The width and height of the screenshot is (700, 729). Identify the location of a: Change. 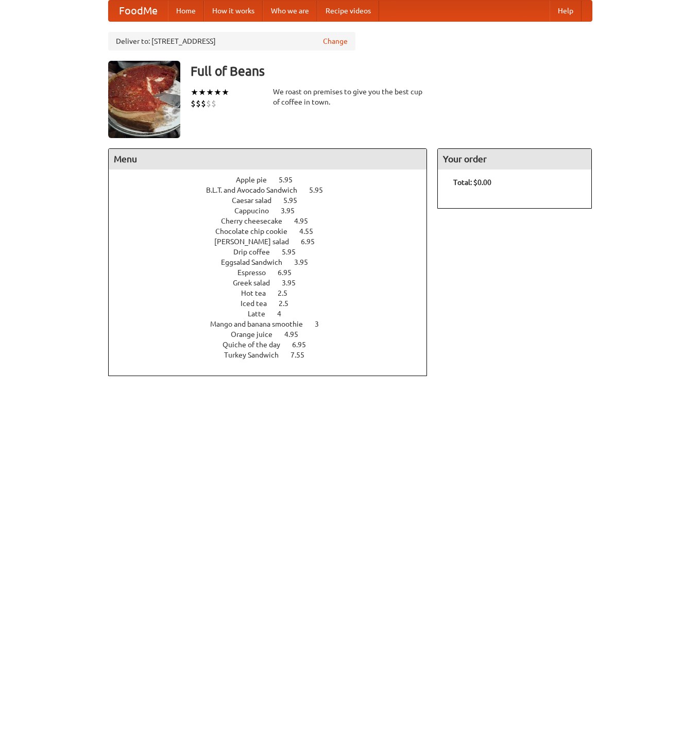
(335, 41).